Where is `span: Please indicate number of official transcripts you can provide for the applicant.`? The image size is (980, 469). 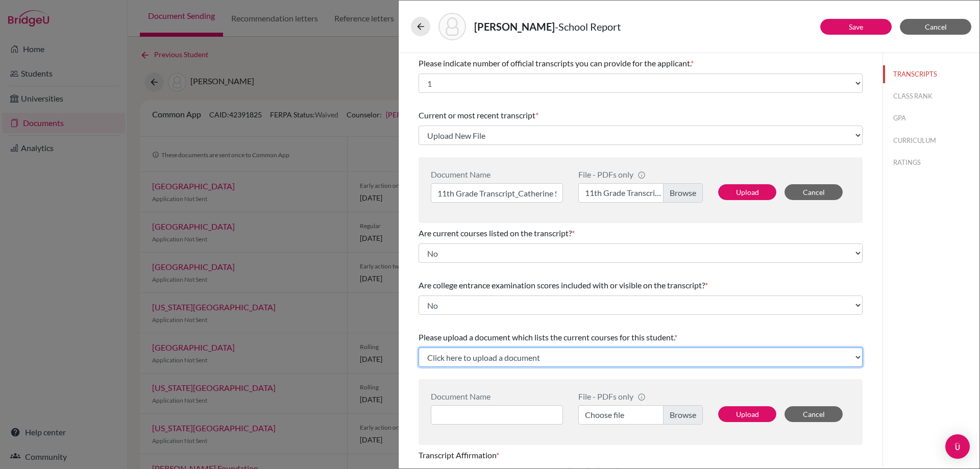
span: Please indicate number of official transcripts you can provide for the applicant. is located at coordinates (554, 62).